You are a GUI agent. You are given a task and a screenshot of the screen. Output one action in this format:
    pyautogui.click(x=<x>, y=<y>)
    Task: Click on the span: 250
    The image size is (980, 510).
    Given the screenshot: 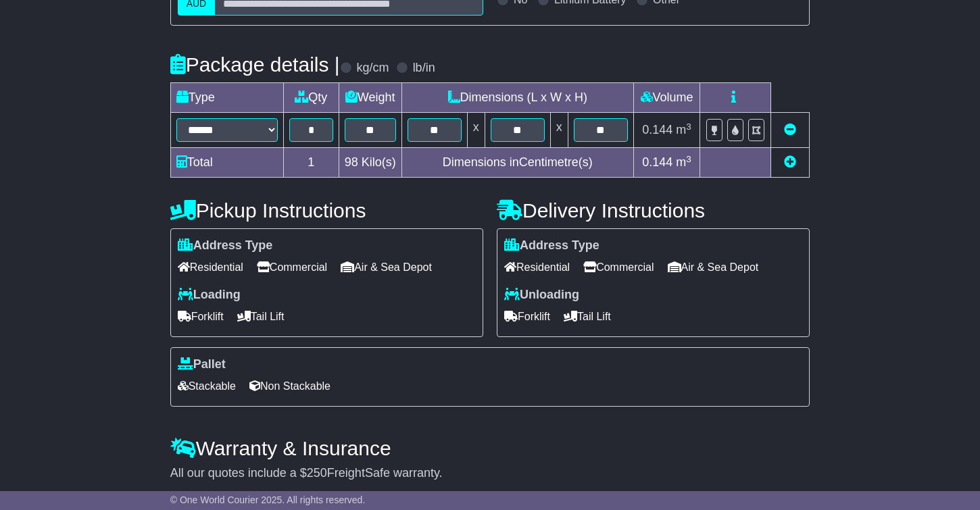 What is the action you would take?
    pyautogui.click(x=317, y=473)
    